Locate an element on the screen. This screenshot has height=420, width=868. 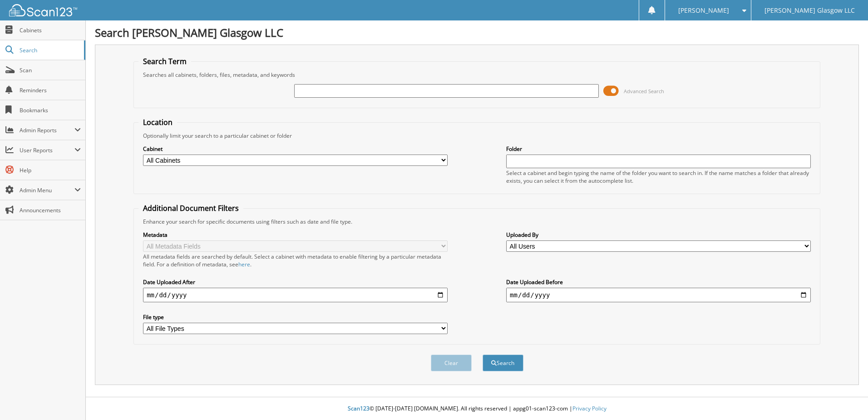
div: All metadata fields are searched by default. Select a cabinet with metadata to enable filtering b... is located at coordinates (295, 261).